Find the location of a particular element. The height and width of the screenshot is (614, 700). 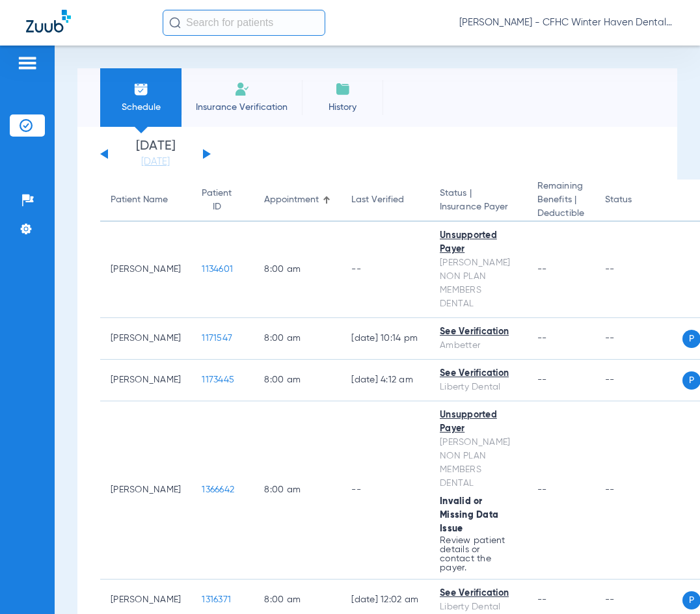

img: Manual Insurance Verification is located at coordinates (242, 89).